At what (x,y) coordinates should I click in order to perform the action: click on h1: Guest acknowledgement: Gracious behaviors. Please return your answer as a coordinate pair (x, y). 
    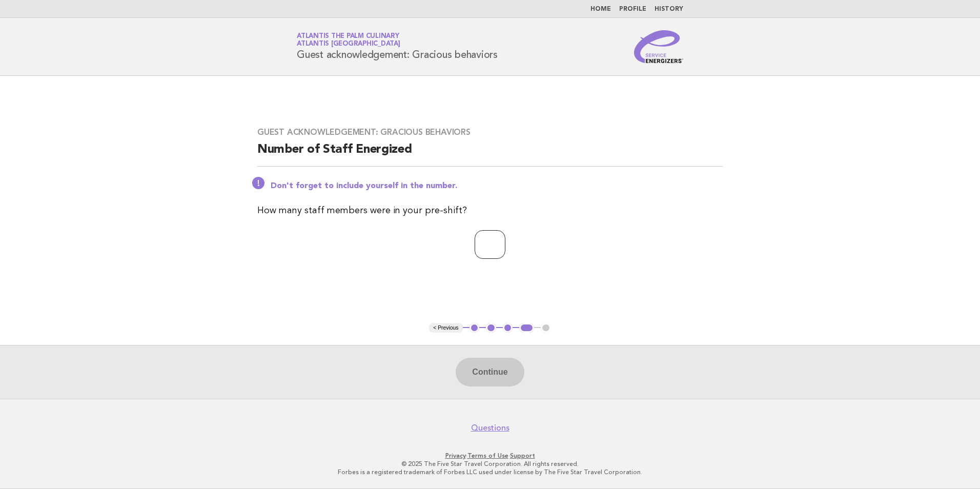
    Looking at the image, I should click on (397, 47).